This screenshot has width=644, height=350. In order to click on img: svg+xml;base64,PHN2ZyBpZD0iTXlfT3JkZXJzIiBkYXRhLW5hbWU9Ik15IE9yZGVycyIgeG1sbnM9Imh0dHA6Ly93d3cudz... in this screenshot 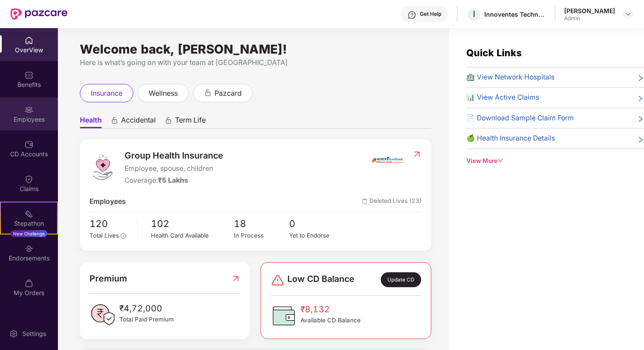, I will do `click(29, 283)`.